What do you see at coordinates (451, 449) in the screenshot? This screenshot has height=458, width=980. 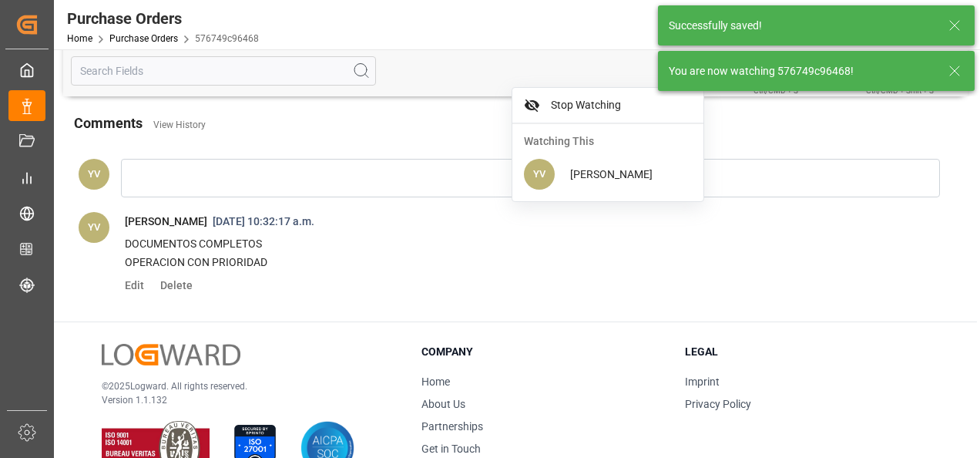 I see `a: Get in Touch` at bounding box center [451, 449].